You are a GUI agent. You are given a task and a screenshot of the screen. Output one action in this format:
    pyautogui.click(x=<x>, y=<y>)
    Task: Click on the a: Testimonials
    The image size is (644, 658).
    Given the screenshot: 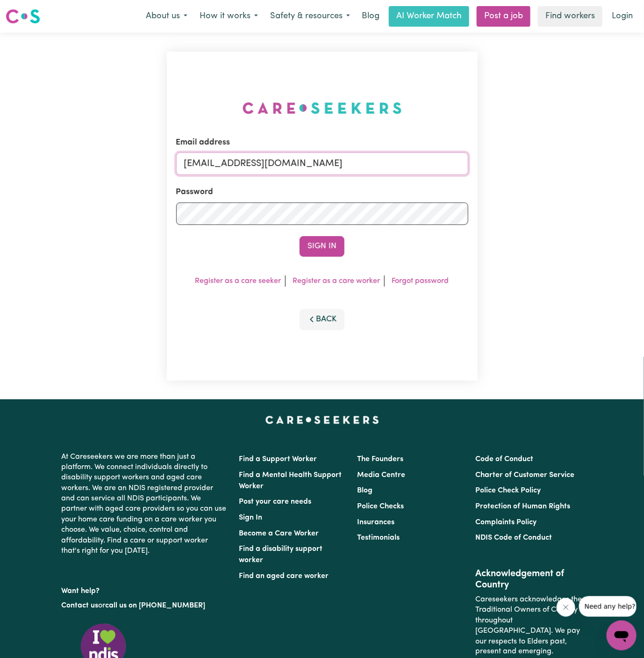 What is the action you would take?
    pyautogui.click(x=378, y=538)
    